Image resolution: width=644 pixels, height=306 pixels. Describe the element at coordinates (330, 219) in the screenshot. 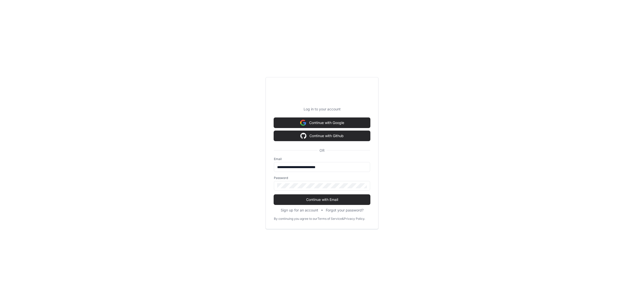

I see `a: Terms of Service` at that location.